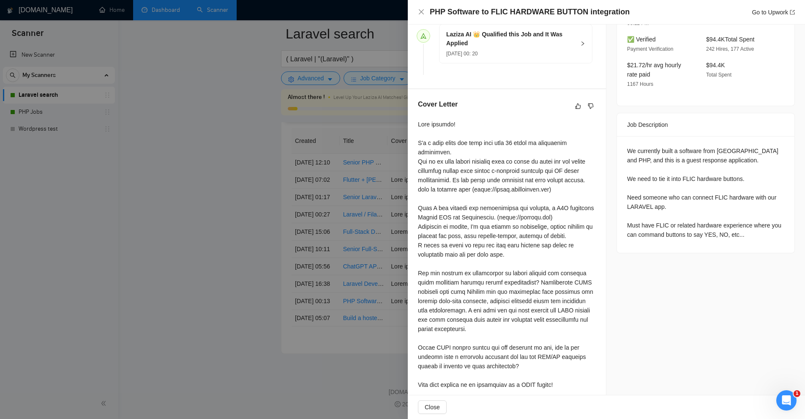  I want to click on h4: PHP Software to FLIC HARDWARE BUTTON integration, so click(529, 12).